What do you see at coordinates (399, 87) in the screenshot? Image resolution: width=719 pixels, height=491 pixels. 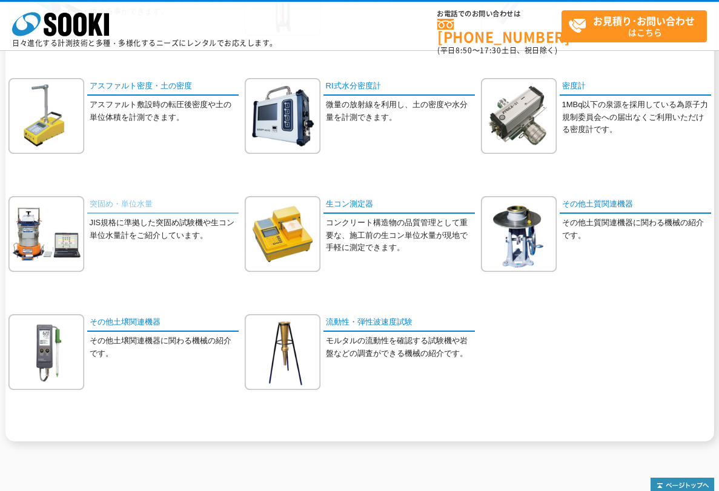 I see `a: RI式水分密度計` at bounding box center [399, 87].